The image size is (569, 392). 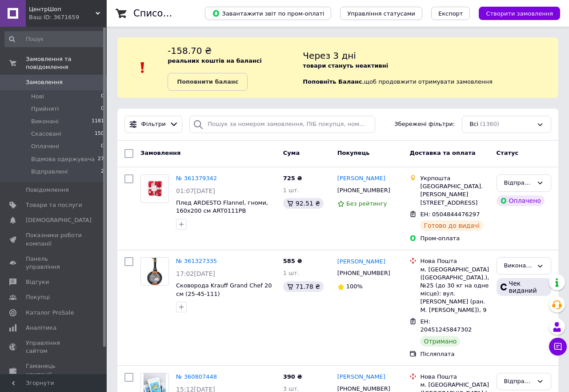 What do you see at coordinates (519, 14) in the screenshot?
I see `button: Створити замовлення` at bounding box center [519, 14].